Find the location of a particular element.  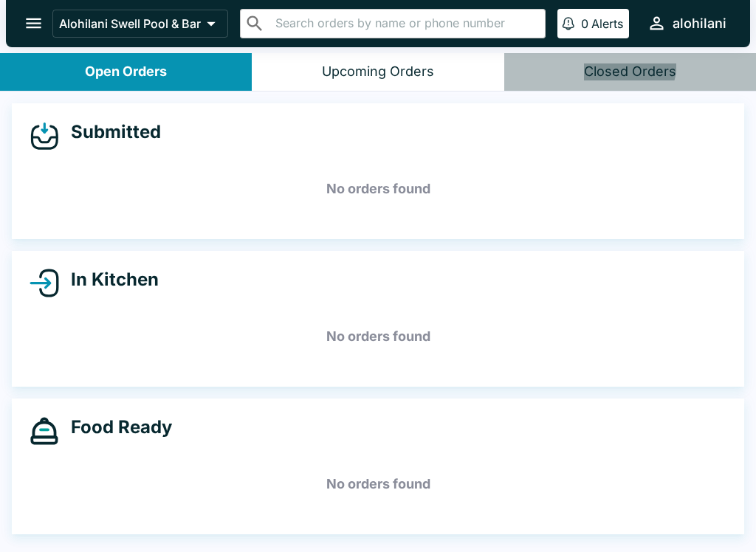

h4: In Kitchen is located at coordinates (108, 279).